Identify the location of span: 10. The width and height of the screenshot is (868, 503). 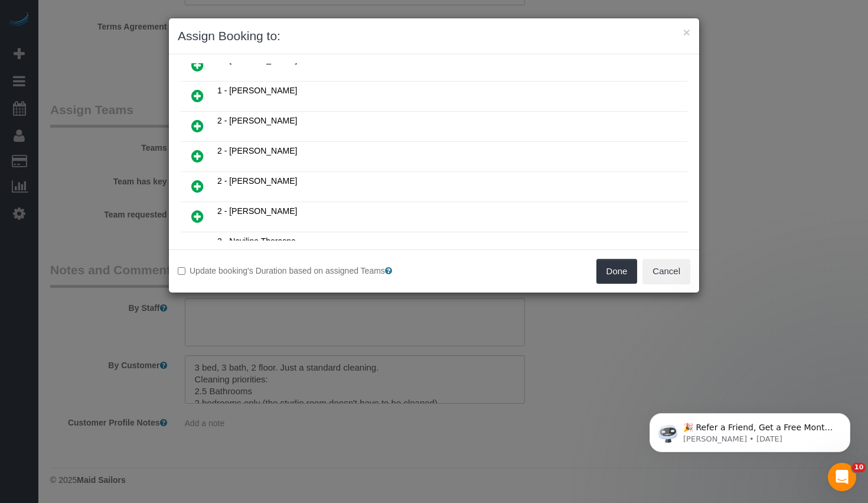
(859, 468).